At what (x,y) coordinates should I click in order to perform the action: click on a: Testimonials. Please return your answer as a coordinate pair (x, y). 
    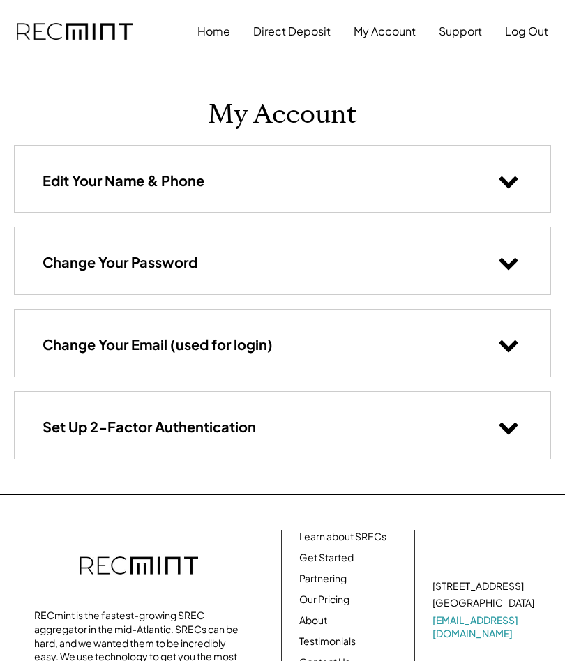
    Looking at the image, I should click on (327, 642).